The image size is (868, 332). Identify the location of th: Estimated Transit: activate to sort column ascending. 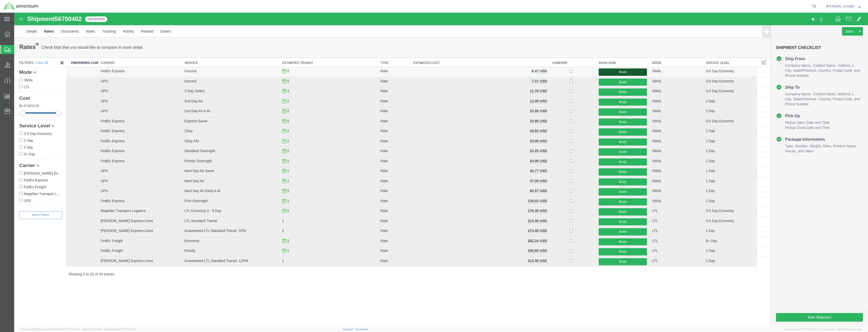
(315, 50).